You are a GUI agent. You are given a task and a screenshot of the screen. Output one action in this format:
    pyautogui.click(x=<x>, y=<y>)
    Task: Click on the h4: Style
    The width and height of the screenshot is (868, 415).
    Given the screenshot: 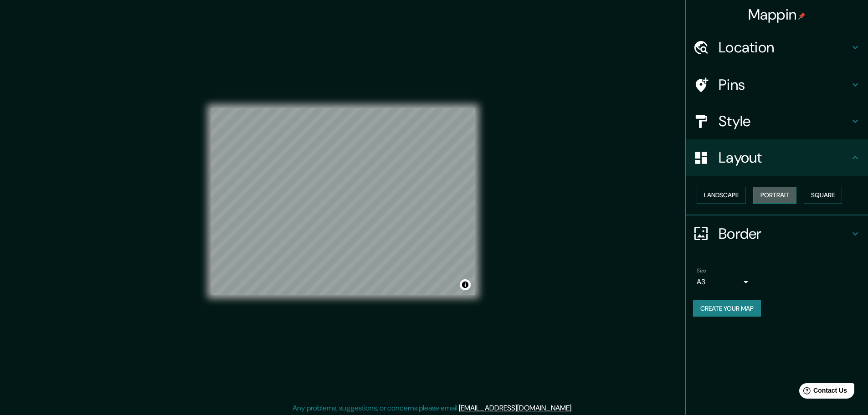 What is the action you would take?
    pyautogui.click(x=784, y=121)
    